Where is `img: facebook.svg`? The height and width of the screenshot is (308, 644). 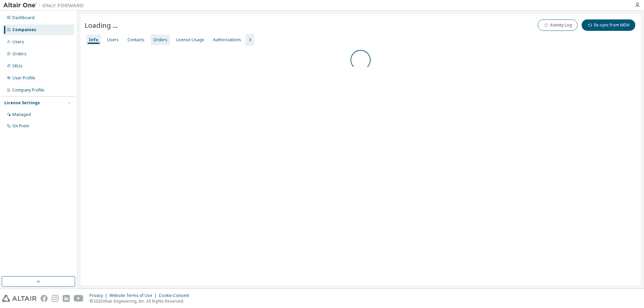
img: facebook.svg is located at coordinates (44, 298).